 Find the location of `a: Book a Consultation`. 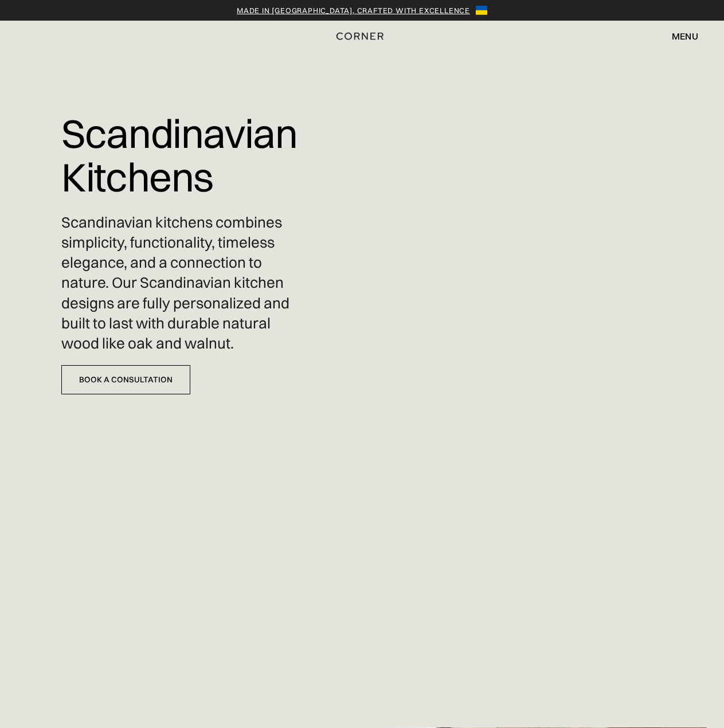

a: Book a Consultation is located at coordinates (126, 379).